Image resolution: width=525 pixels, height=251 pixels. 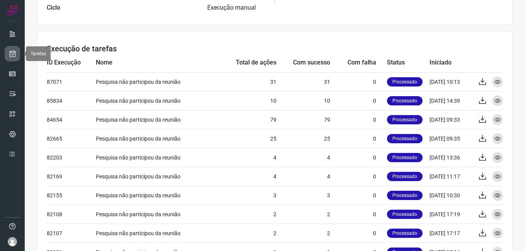 What do you see at coordinates (275, 49) in the screenshot?
I see `h3: Execução de tarefas` at bounding box center [275, 49].